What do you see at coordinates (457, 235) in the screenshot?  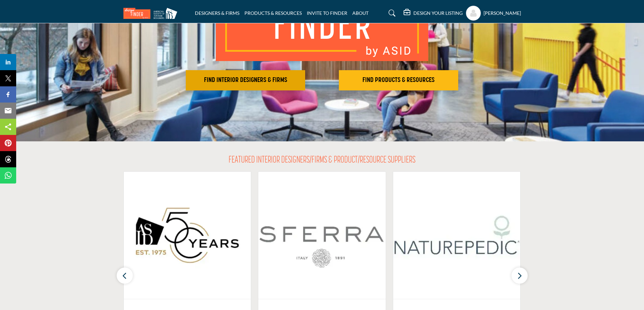 I see `img: Naturepedic` at bounding box center [457, 235].